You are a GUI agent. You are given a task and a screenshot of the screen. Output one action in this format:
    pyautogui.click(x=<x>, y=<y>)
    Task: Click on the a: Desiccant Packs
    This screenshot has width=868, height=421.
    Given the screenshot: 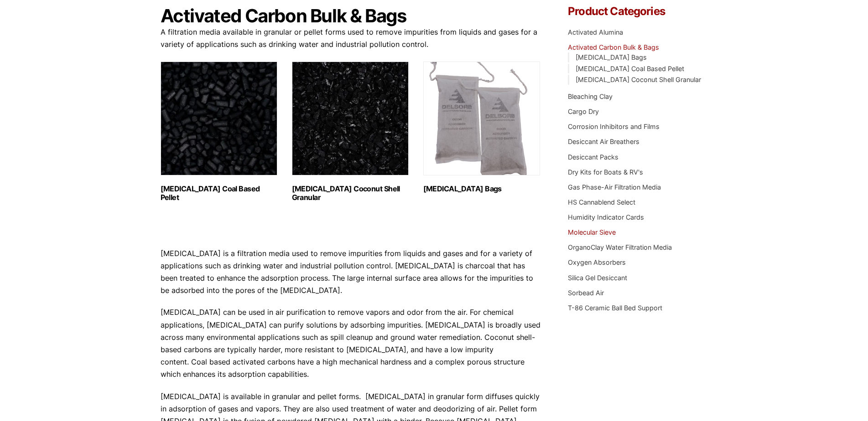 What is the action you would take?
    pyautogui.click(x=593, y=157)
    